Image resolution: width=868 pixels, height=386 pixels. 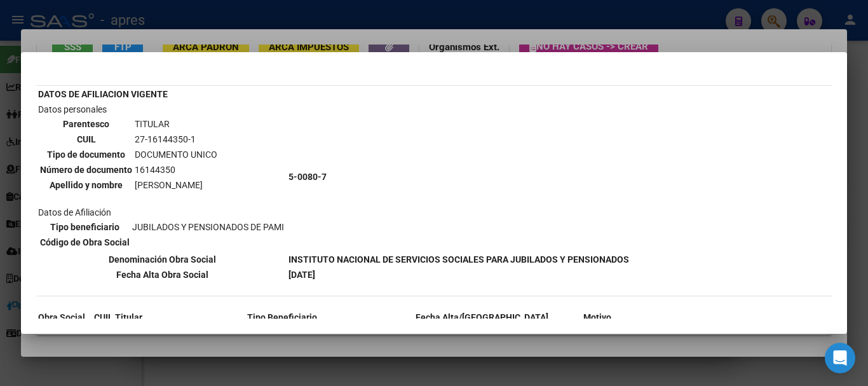 I want to click on th: Número de documento, so click(x=86, y=170).